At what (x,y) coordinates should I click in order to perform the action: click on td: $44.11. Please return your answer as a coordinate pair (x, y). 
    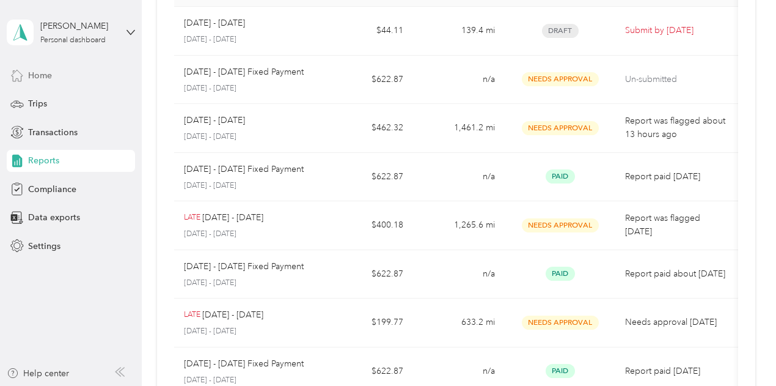
    Looking at the image, I should click on (367, 31).